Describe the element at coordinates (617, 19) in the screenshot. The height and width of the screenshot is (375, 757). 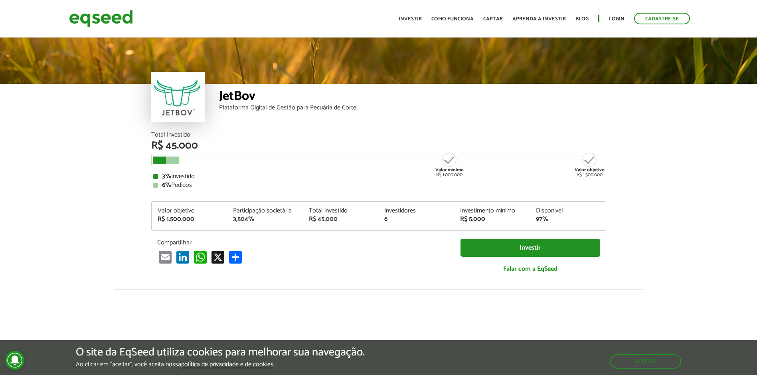
I see `a: Login` at that location.